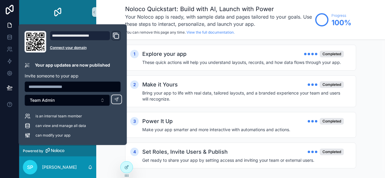  What do you see at coordinates (85, 48) in the screenshot?
I see `a: Connect your domain` at bounding box center [85, 48].